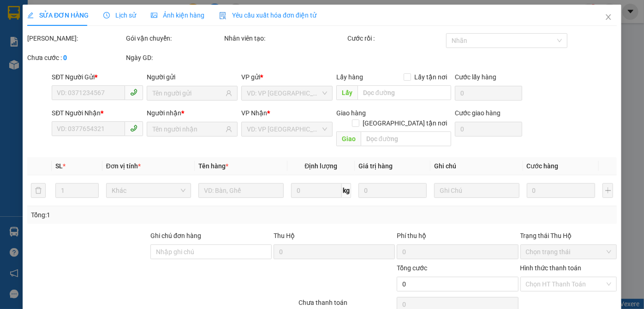 The image size is (644, 309). What do you see at coordinates (65, 57) in the screenshot?
I see `b: 0` at bounding box center [65, 57].